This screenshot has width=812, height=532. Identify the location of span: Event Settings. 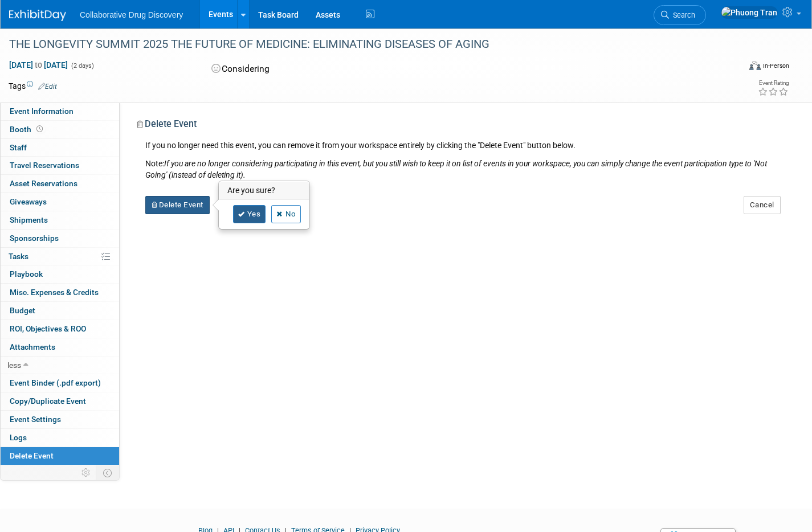
(35, 419).